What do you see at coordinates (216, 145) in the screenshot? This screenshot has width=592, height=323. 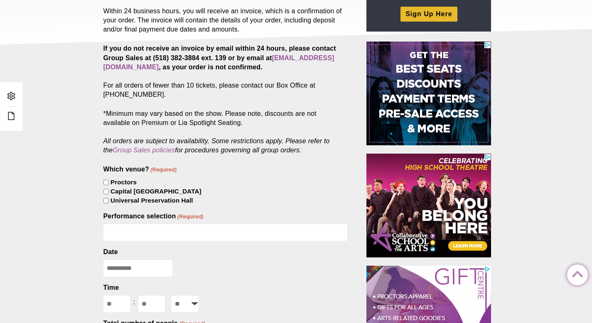 I see `em: All orders are subject to availability. Some restrictions apply. Please refer to the for procedur...` at bounding box center [216, 145].